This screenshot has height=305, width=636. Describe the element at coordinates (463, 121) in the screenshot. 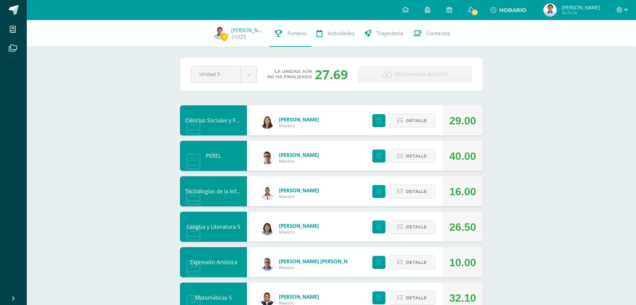

I see `div: 29.00` at that location.